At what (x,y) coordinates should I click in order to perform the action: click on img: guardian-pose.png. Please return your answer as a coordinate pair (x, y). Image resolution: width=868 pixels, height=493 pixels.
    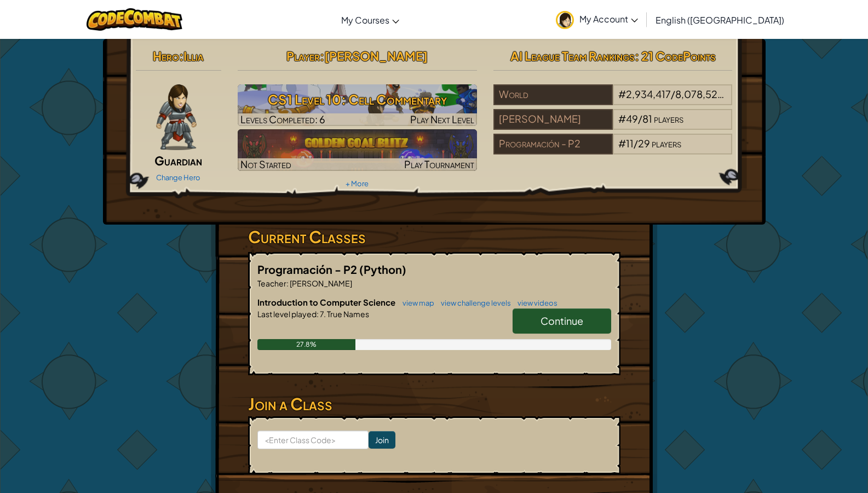
    Looking at the image, I should click on (176, 117).